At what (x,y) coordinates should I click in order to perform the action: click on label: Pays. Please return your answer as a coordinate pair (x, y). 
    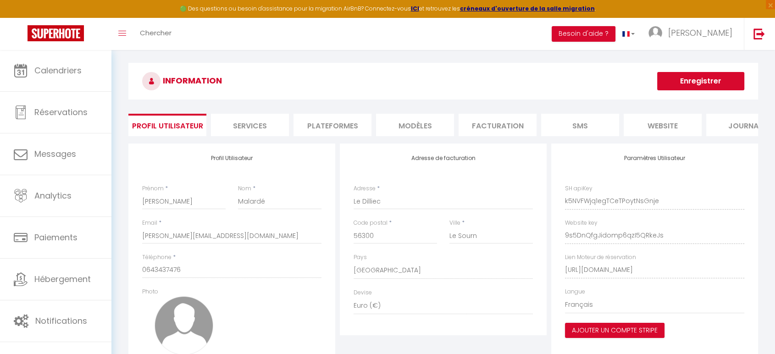
    Looking at the image, I should click on (360, 257).